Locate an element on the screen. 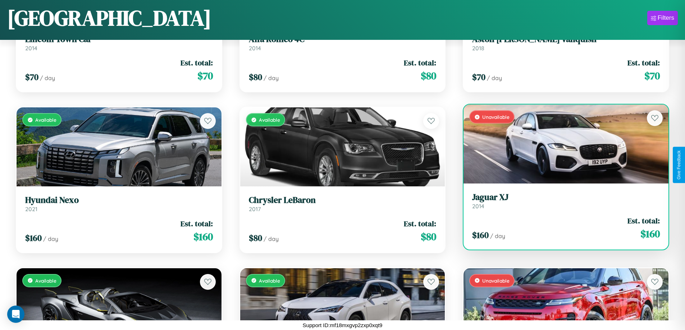 The height and width of the screenshot is (330, 685). h3: Hyundai Nexo is located at coordinates (119, 200).